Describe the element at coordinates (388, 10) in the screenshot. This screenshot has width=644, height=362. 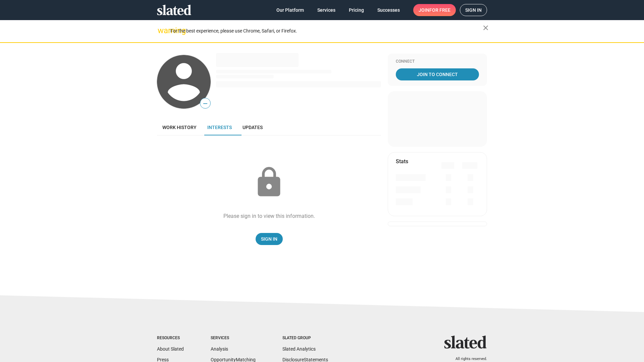
I see `span: Successes` at that location.